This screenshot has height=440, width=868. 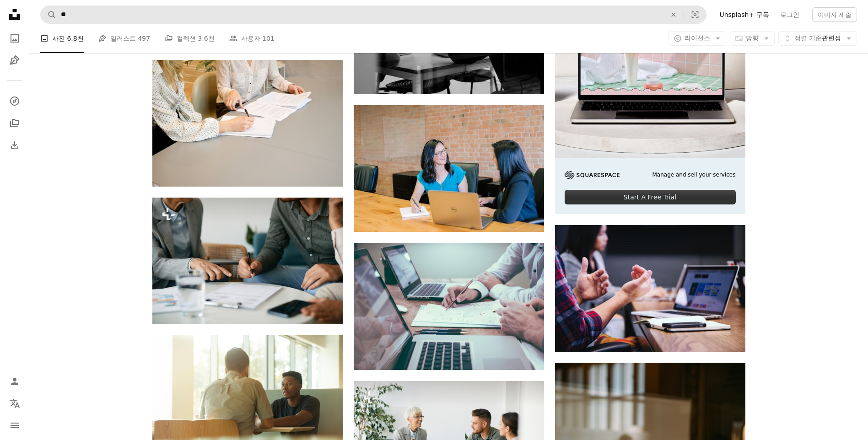 I want to click on a: Unsplash+ 구독, so click(x=744, y=15).